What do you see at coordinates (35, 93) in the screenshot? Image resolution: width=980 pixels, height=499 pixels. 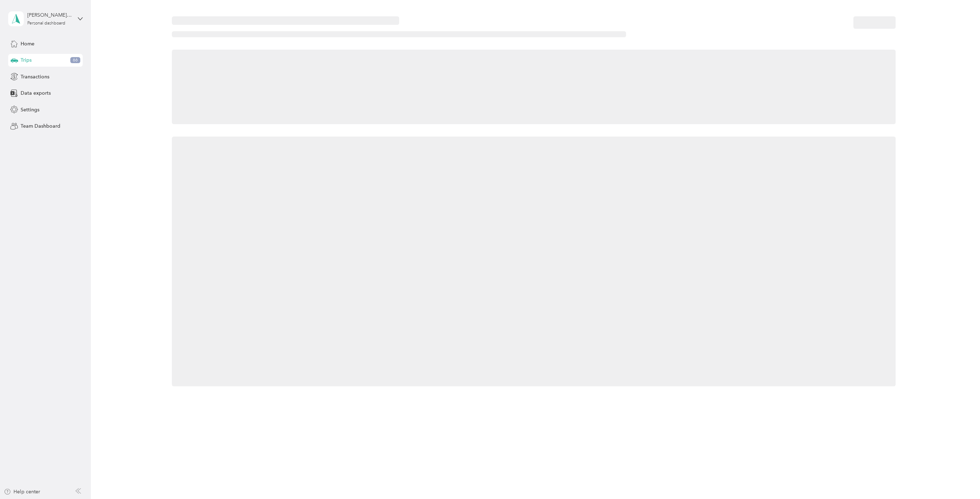 I see `span: Data exports` at bounding box center [35, 93].